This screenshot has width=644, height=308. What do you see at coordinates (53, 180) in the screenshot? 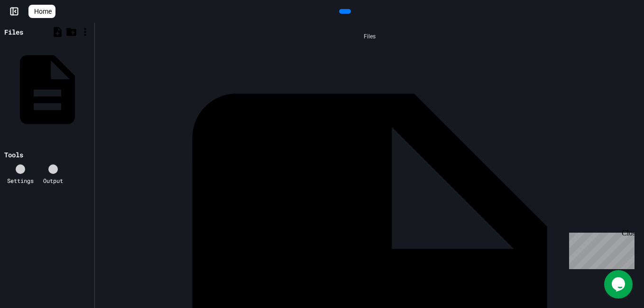
I see `div: Output` at bounding box center [53, 180].